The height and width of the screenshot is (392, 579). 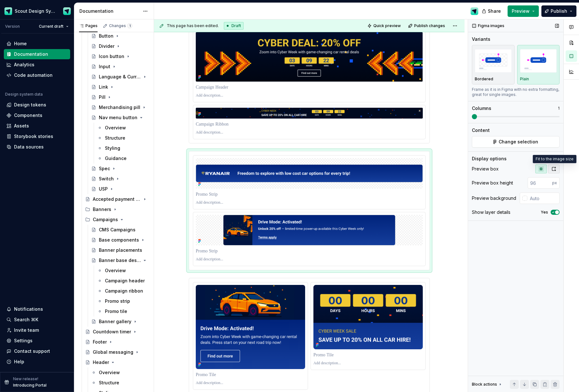 I want to click on div: Banner placements, so click(x=120, y=250).